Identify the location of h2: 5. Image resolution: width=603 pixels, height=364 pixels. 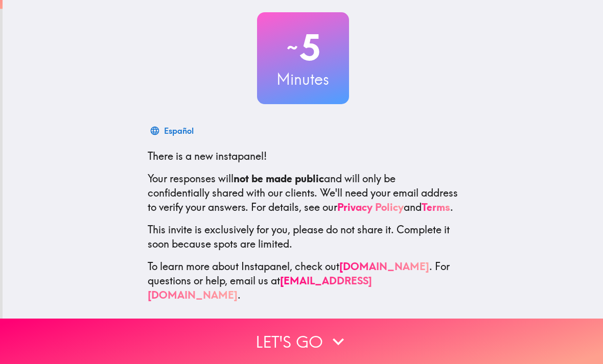
(303, 47).